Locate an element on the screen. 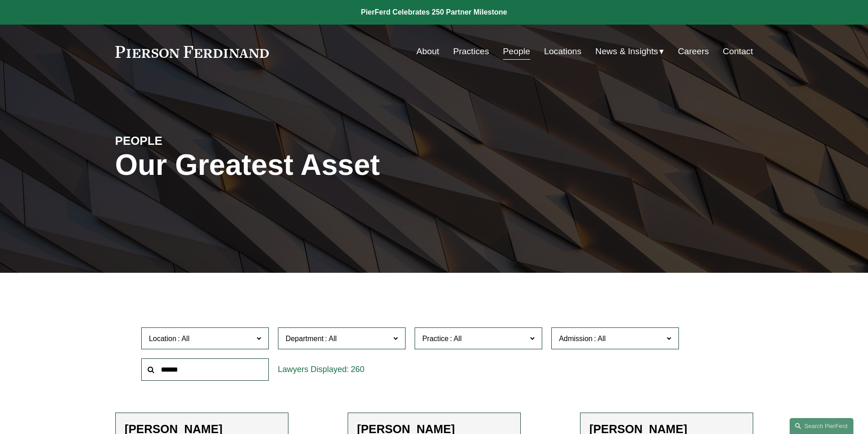  h1: Our Greatest Asset is located at coordinates (327, 165).